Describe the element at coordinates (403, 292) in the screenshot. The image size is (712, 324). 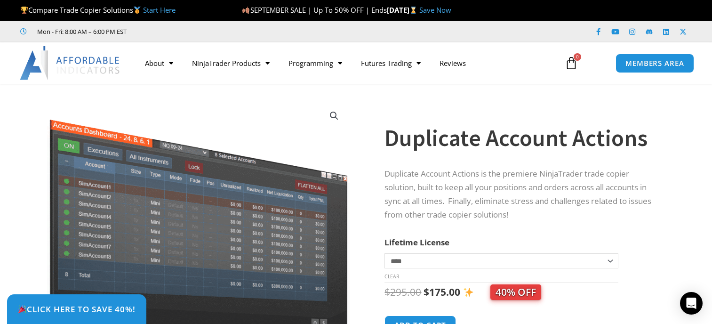
I see `bdi: 295.00` at that location.